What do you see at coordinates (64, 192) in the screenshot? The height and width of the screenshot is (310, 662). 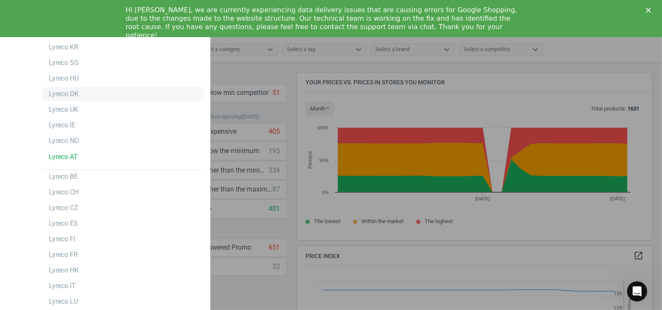 I see `div: Lyreco CH` at bounding box center [64, 192].